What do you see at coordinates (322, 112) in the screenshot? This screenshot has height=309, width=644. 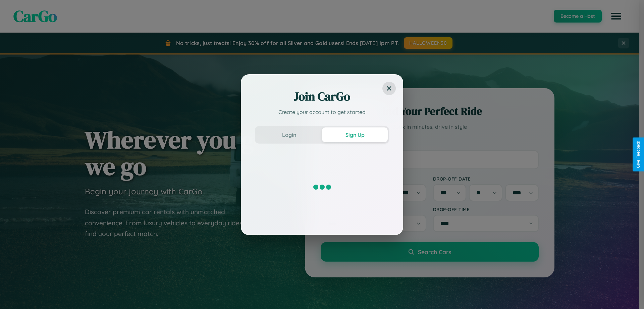 I see `p: Create your account to get started` at bounding box center [322, 112].